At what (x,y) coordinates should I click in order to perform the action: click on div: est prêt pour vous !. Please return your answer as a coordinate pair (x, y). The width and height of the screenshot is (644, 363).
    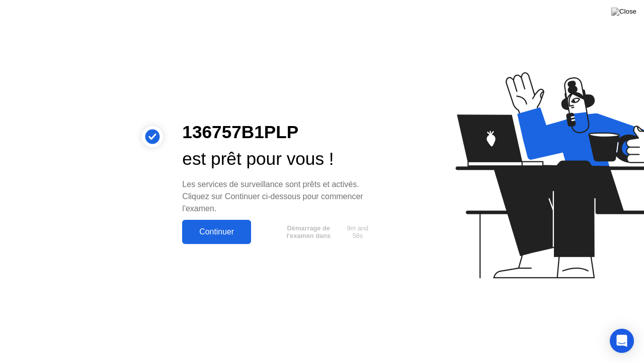
    Looking at the image, I should click on (278, 159).